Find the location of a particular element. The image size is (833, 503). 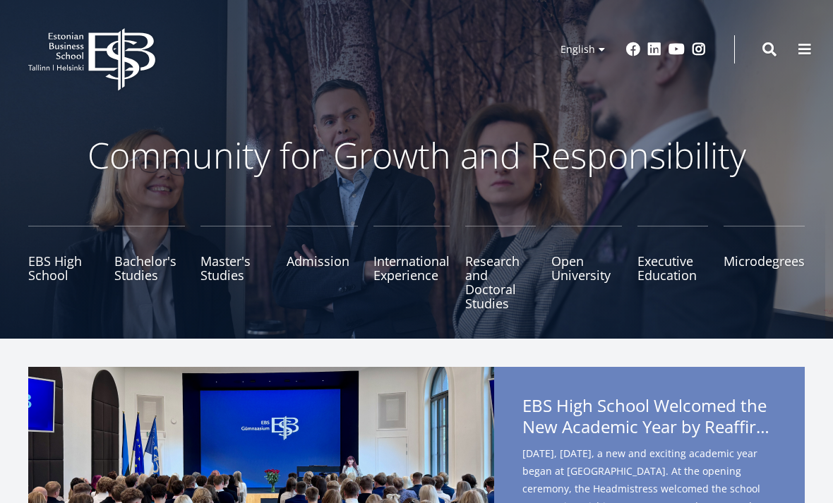

a: Admission is located at coordinates (322, 268).